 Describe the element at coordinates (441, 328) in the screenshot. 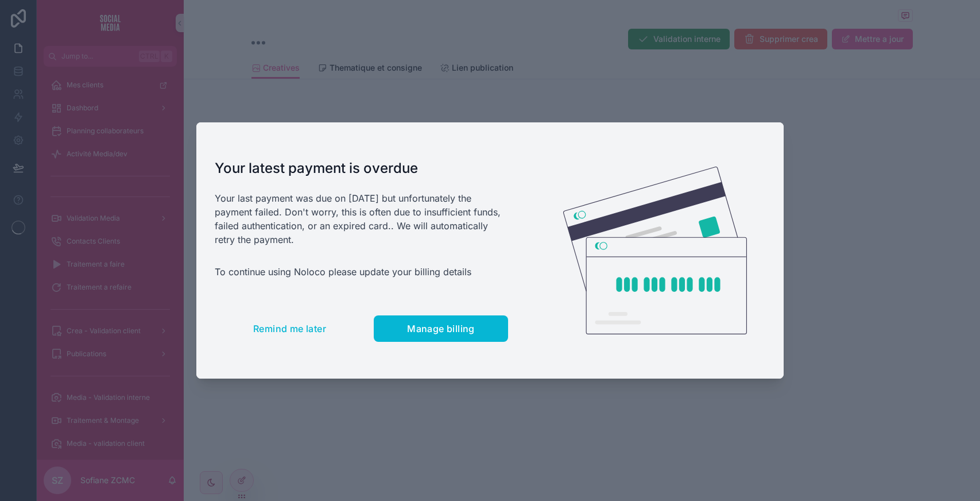

I see `span: Manage billing` at that location.